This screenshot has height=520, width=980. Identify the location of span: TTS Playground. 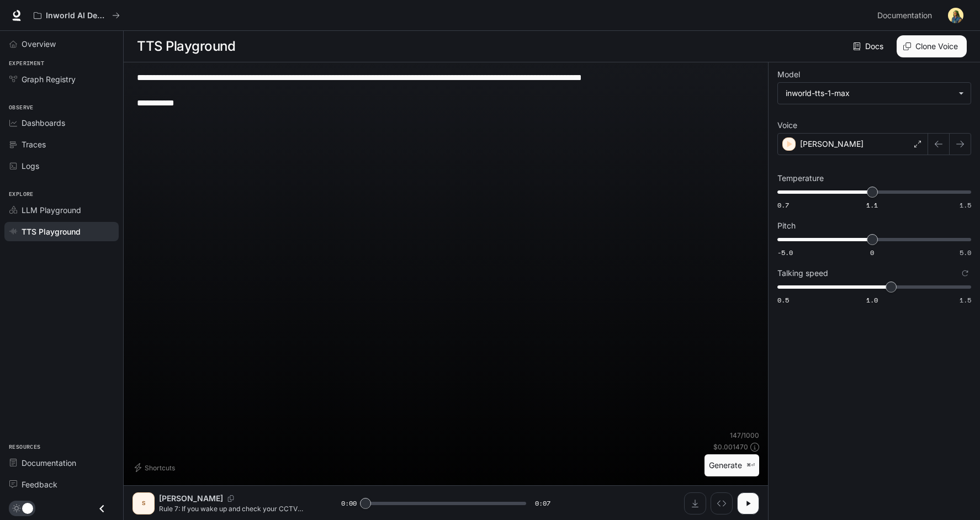
(51, 231).